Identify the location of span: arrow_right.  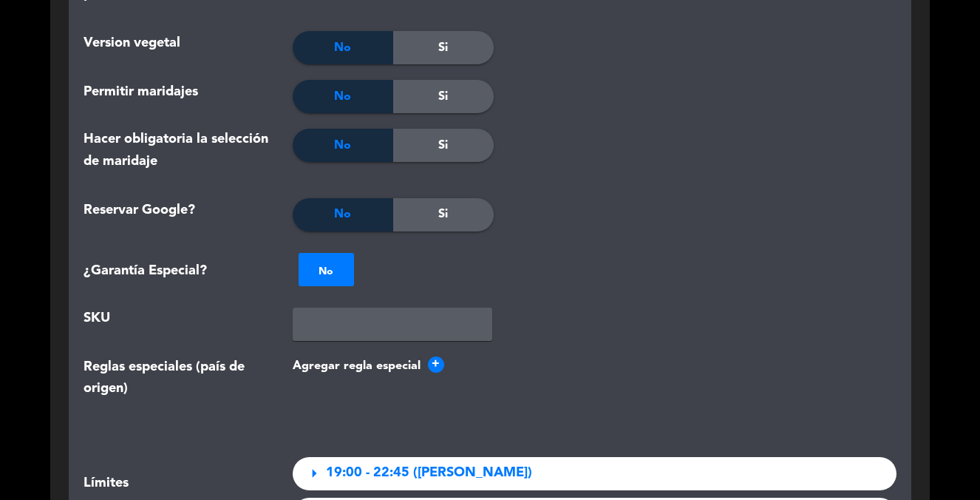
(314, 473).